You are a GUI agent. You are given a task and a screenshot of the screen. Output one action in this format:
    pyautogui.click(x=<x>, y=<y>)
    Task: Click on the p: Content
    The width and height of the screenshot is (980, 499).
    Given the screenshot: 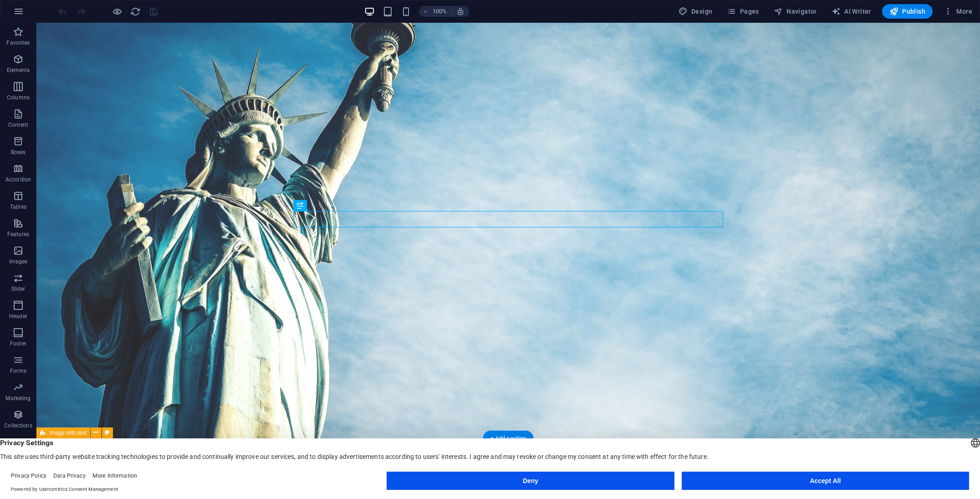 What is the action you would take?
    pyautogui.click(x=19, y=125)
    